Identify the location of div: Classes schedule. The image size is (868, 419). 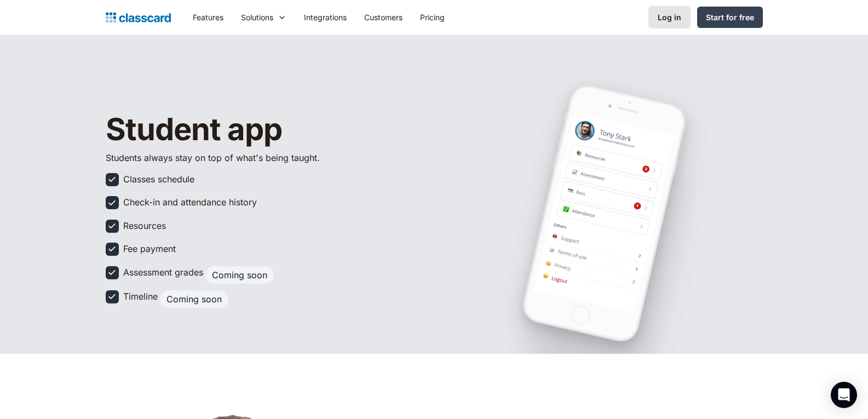
(159, 179).